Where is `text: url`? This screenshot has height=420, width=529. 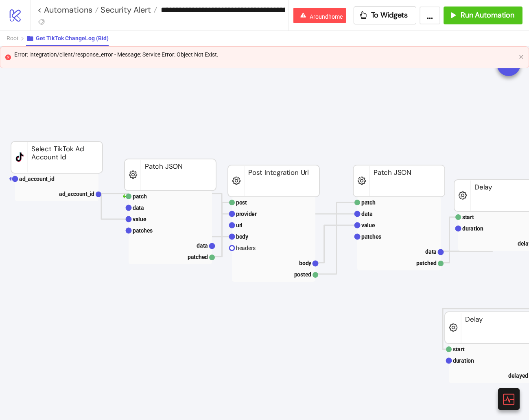
text: url is located at coordinates (239, 225).